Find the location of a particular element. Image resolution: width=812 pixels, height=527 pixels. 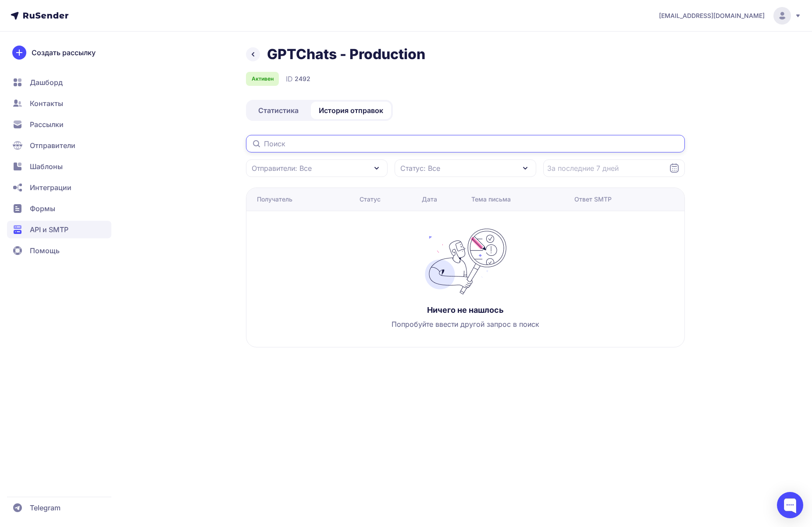

input: Datepicker input is located at coordinates (614, 168).